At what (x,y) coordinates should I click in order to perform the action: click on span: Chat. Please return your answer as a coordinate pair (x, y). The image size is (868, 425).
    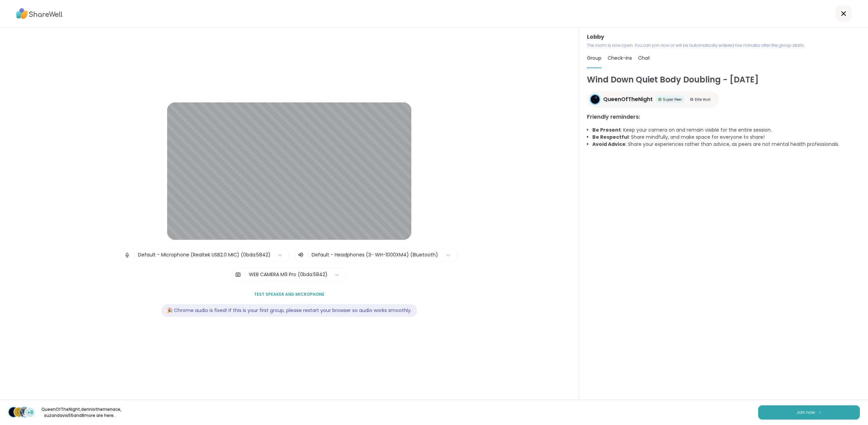
    Looking at the image, I should click on (644, 58).